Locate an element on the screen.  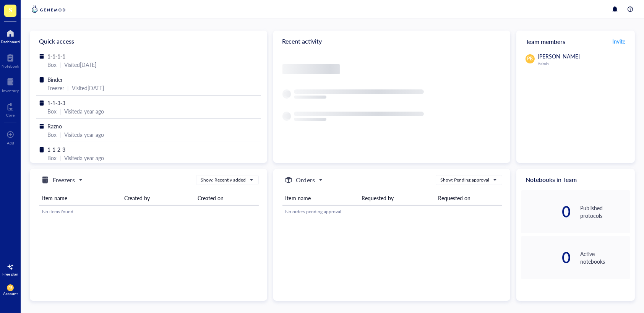
div: Freezer is located at coordinates (56, 88).